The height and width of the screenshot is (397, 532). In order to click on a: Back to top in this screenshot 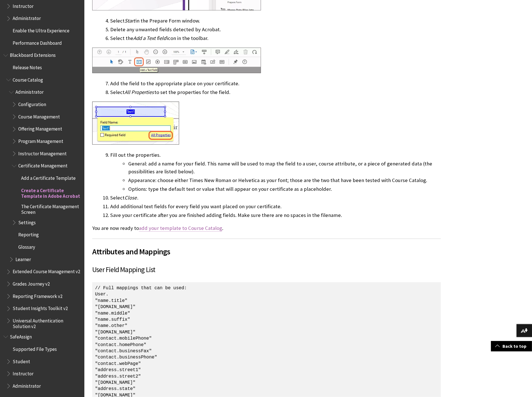, I will do `click(512, 346)`.